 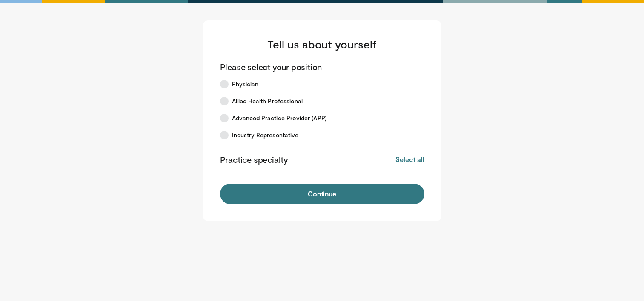 I want to click on p: Please select your position, so click(x=271, y=67).